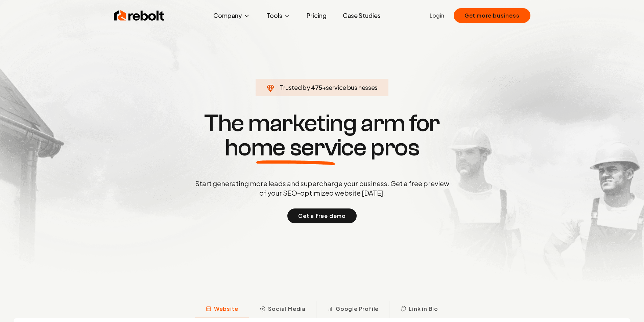  I want to click on h1: The marketing arm for pros, so click(322, 135).